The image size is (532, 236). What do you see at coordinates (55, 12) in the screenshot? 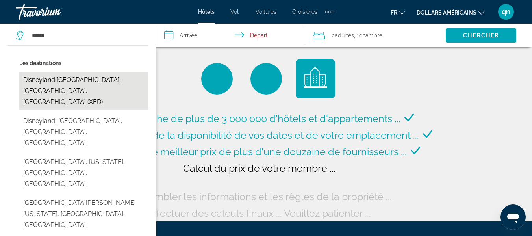
I see `a: Travorium` at bounding box center [55, 12].